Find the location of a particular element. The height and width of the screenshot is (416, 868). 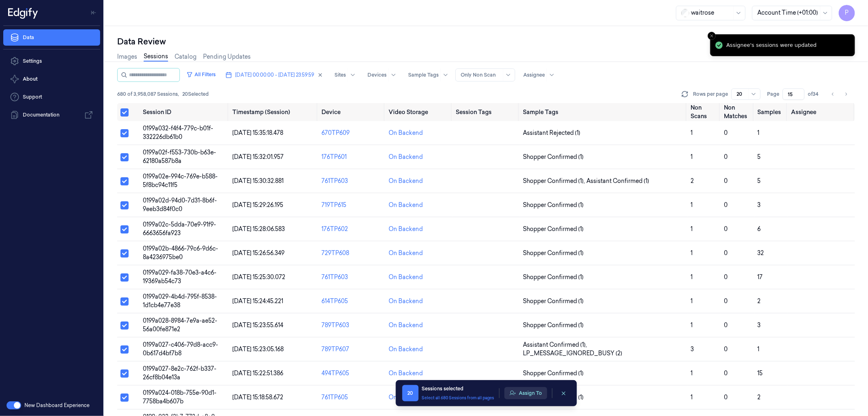

div: 789TP607 is located at coordinates (351, 349).